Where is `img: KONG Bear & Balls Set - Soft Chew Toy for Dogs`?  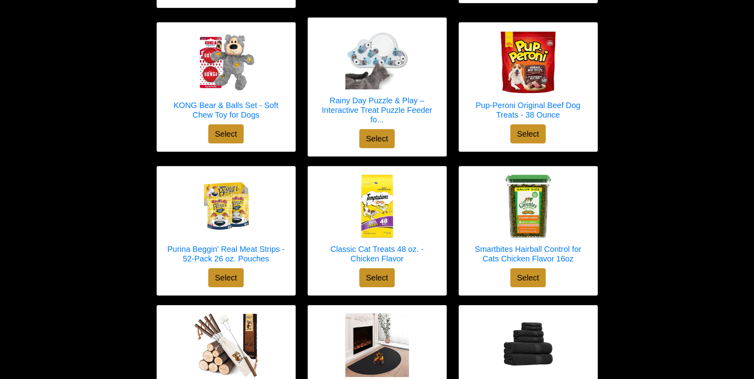 img: KONG Bear & Balls Set - Soft Chew Toy for Dogs is located at coordinates (226, 62).